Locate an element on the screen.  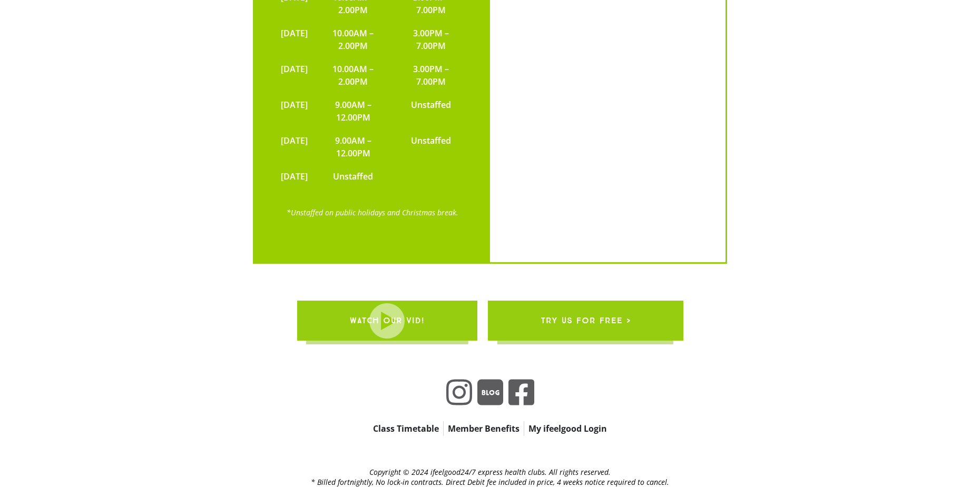
span: WATCH OUR VID! is located at coordinates (387, 321).